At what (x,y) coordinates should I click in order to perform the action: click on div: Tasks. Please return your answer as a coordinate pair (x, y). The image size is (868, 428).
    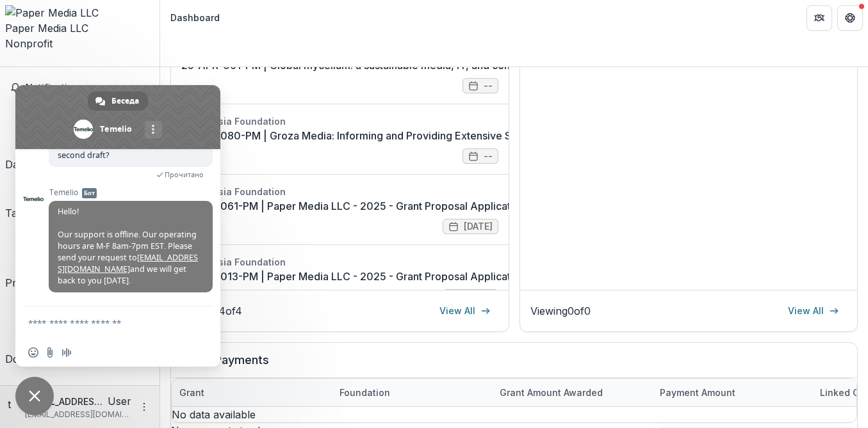
    Looking at the image, I should click on (19, 213).